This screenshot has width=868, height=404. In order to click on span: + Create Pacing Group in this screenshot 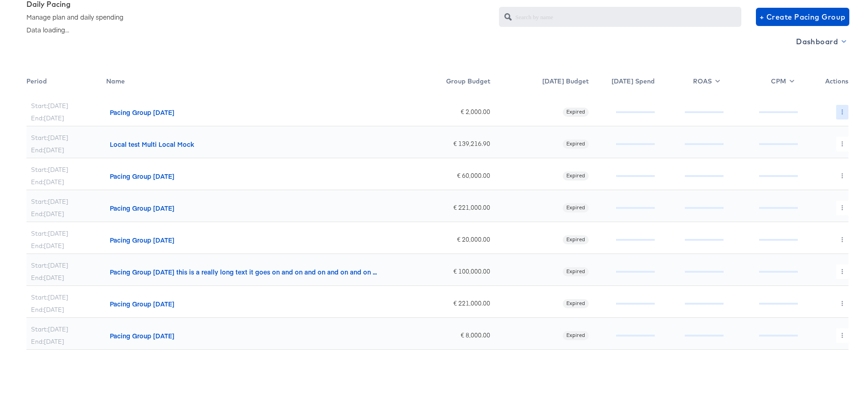, I will do `click(802, 16)`.